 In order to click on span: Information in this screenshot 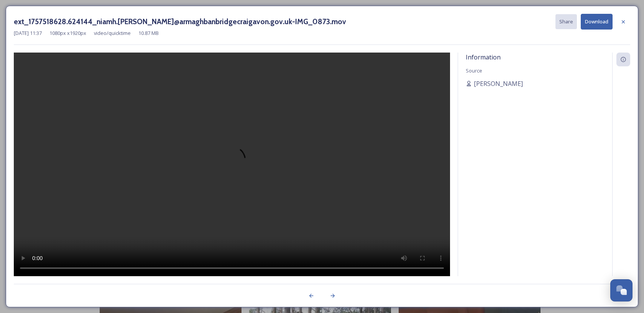, I will do `click(483, 57)`.